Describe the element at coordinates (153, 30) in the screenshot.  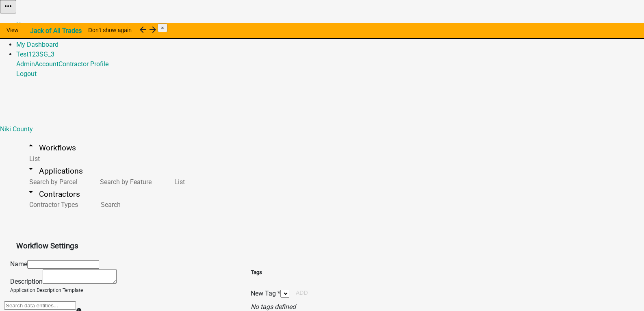
I see `i: arrow_forward` at that location.